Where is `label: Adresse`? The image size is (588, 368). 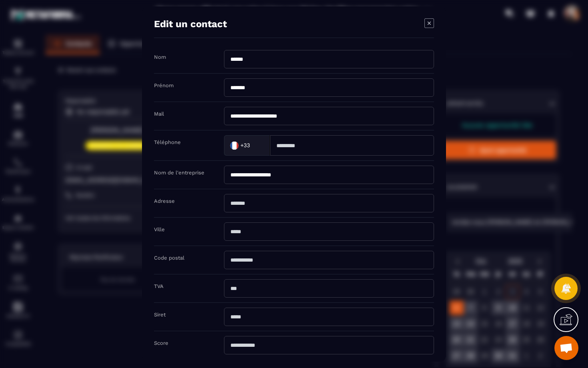 label: Adresse is located at coordinates (164, 201).